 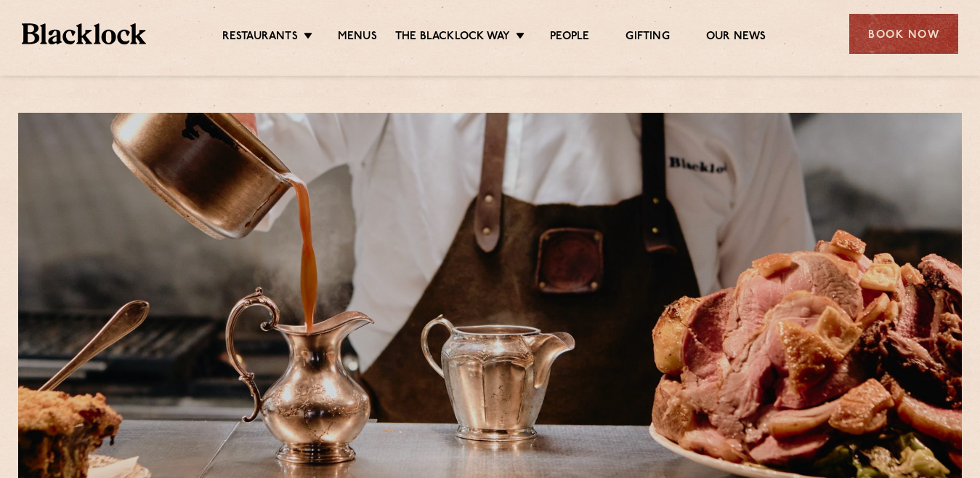 I want to click on a: Gifting, so click(x=647, y=38).